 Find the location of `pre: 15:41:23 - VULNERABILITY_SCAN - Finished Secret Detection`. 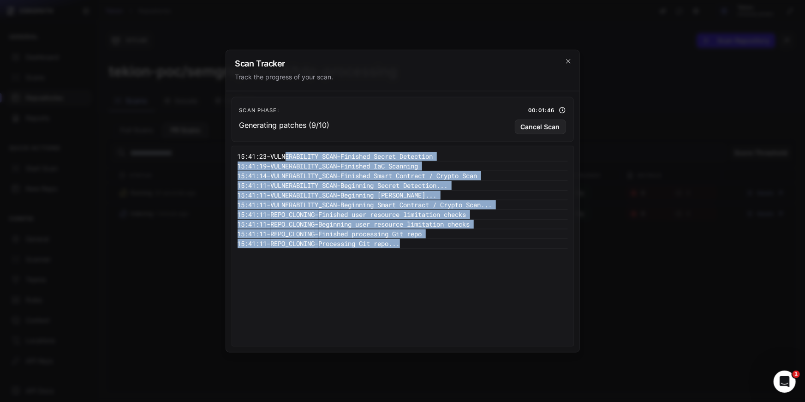

pre: 15:41:23 - VULNERABILITY_SCAN - Finished Secret Detection is located at coordinates (403, 156).